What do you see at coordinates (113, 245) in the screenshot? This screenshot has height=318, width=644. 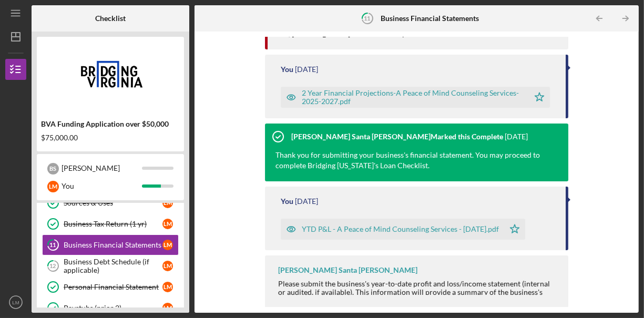 I see `div: Business Financial Statements` at bounding box center [113, 245].